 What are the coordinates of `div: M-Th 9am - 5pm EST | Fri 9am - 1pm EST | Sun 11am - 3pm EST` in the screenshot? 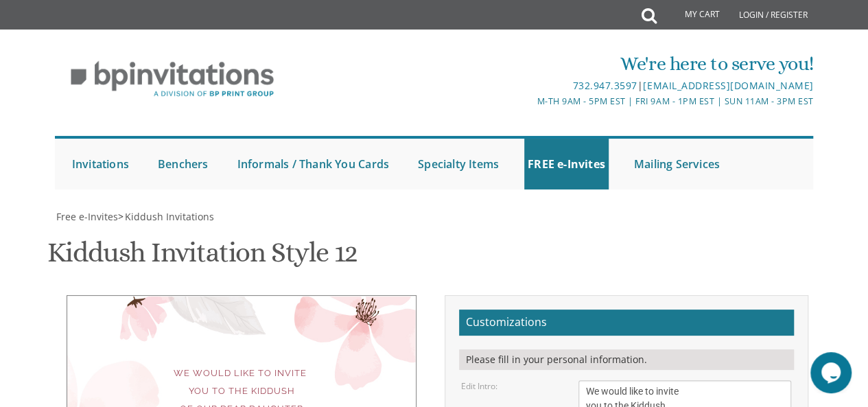 It's located at (561, 101).